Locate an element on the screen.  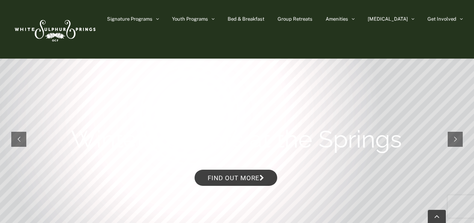
span: Get Involved is located at coordinates (441, 19).